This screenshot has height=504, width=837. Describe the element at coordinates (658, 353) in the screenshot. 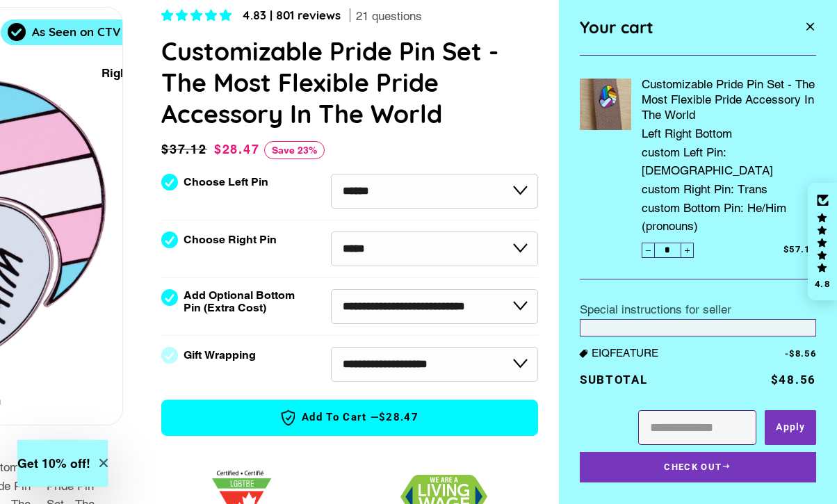

I see `span: EIQFEATURE` at that location.